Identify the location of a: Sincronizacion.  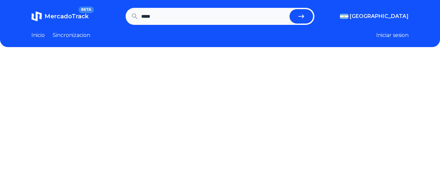
(71, 35).